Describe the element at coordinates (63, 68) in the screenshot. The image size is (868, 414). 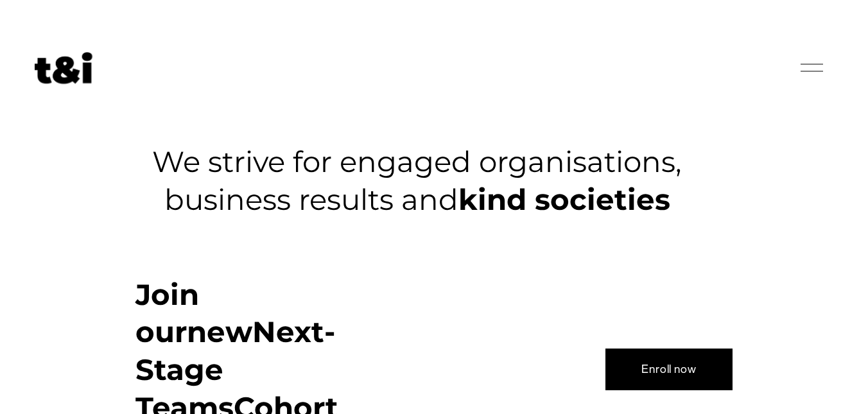
I see `img: Future of Work Experts` at that location.